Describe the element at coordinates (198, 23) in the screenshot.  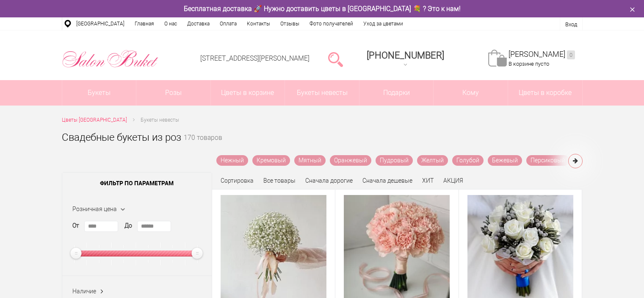
I see `a: Доставка` at that location.